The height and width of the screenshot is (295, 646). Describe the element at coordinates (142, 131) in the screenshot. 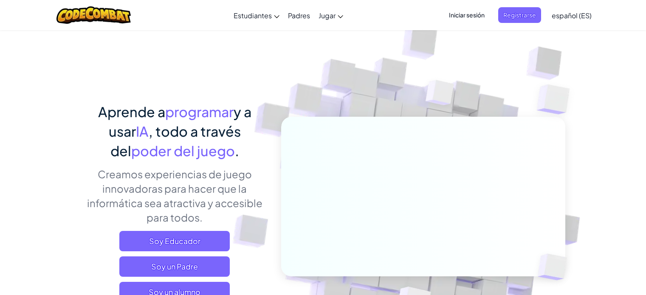

I see `span: IA` at that location.